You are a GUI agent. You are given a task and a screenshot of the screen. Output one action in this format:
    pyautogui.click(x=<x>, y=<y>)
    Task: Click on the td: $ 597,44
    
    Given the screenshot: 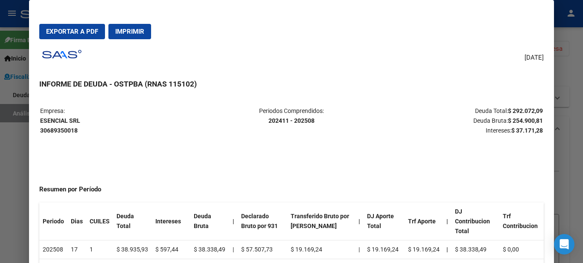 What is the action you would take?
    pyautogui.click(x=171, y=250)
    